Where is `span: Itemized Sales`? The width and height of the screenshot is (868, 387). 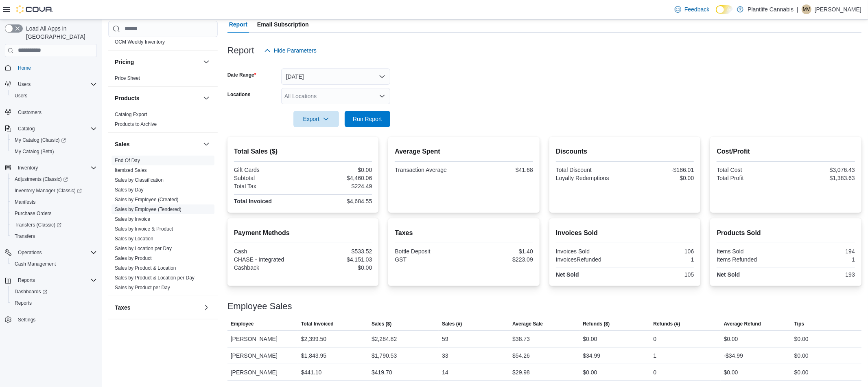
span: Itemized Sales is located at coordinates (131, 170).